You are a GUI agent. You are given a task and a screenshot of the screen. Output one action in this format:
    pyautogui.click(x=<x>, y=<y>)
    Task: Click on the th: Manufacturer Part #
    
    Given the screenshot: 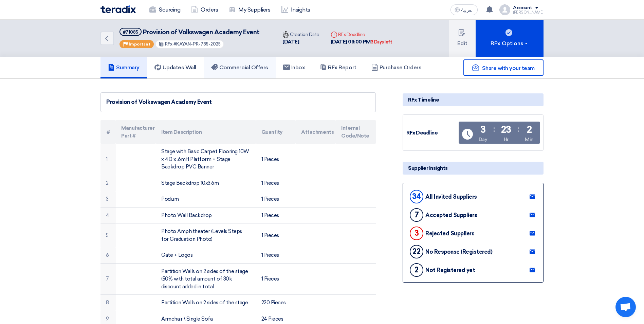 What is the action you would take?
    pyautogui.click(x=136, y=131)
    